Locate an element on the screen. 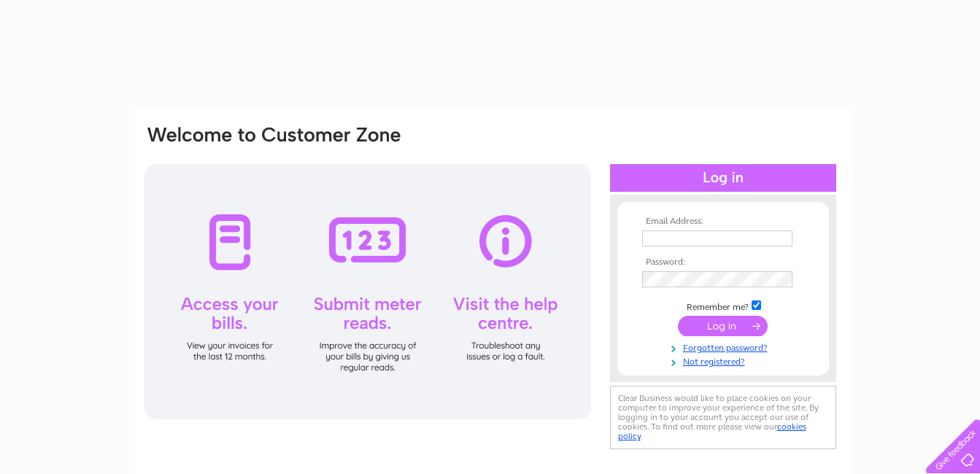 This screenshot has height=474, width=980. th: Email Address: is located at coordinates (723, 222).